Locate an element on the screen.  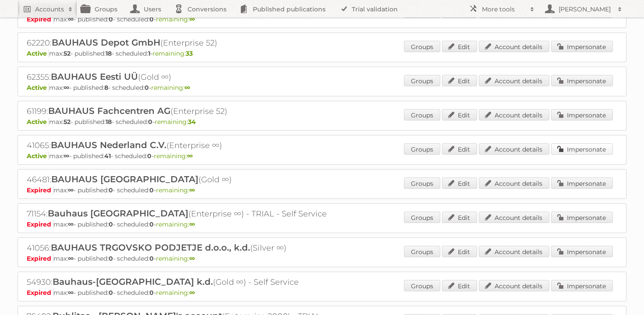
span: BAUHAUS Fachcentren AG is located at coordinates (109, 111).